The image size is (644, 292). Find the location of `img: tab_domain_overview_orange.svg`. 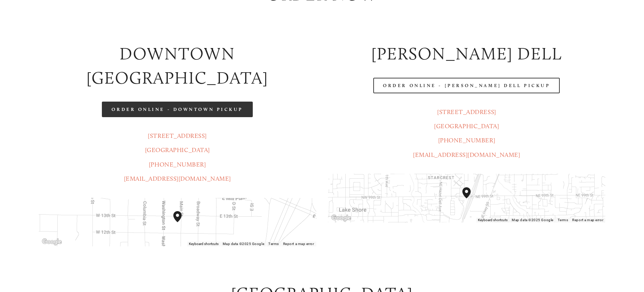

img: tab_domain_overview_orange.svg is located at coordinates (21, 43).